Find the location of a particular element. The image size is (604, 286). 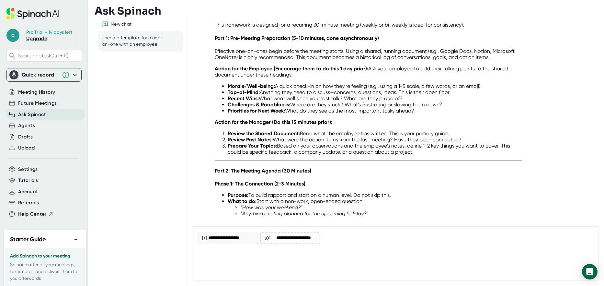

li: A quick check-in on how they're feeling (e.g., using a 1-5 scale, a few words, or an emoji). is located at coordinates (375, 86).